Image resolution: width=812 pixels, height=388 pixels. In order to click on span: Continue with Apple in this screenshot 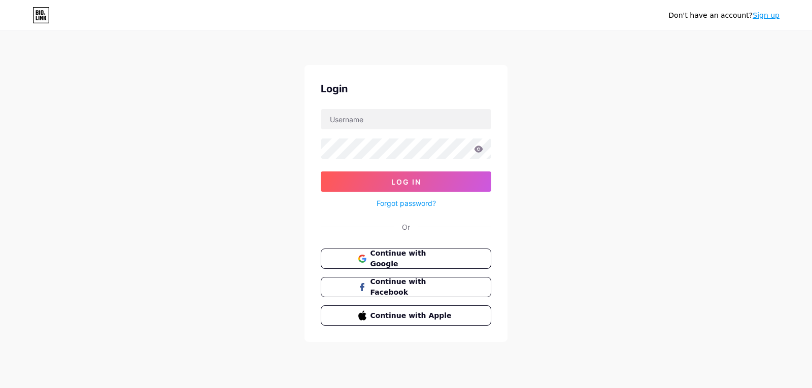, I will do `click(412, 316)`.